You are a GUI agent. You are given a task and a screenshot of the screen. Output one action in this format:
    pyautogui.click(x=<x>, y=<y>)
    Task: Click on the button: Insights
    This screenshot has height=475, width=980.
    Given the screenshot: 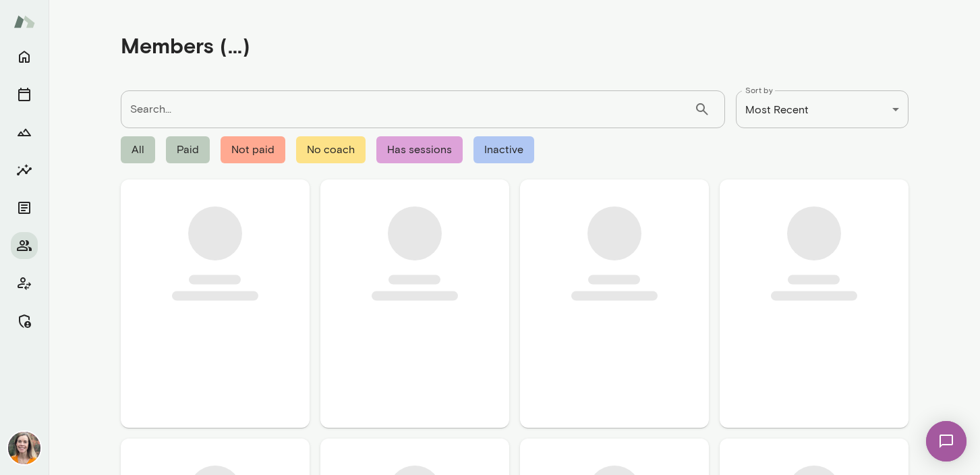 What is the action you would take?
    pyautogui.click(x=24, y=170)
    